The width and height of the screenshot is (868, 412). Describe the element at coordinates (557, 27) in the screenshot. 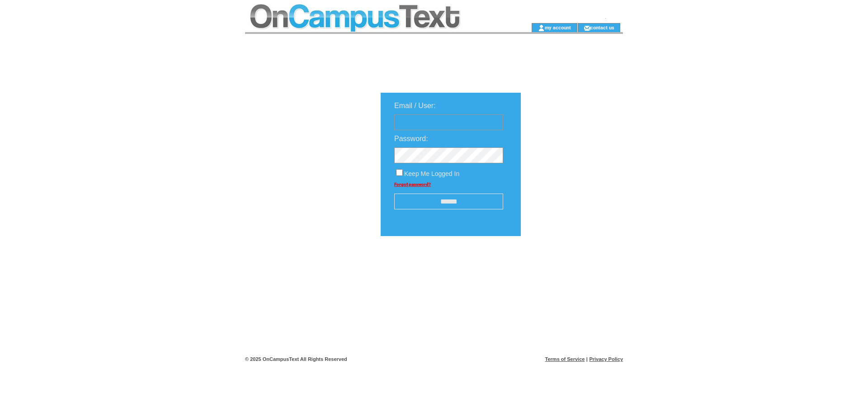

I see `a: my account` at that location.